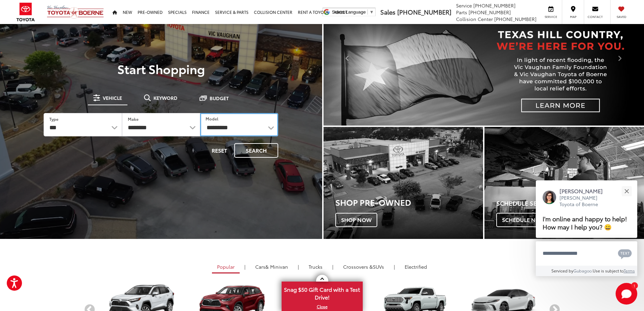 The image size is (644, 311). Describe the element at coordinates (562, 271) in the screenshot. I see `span: Serviced by` at that location.